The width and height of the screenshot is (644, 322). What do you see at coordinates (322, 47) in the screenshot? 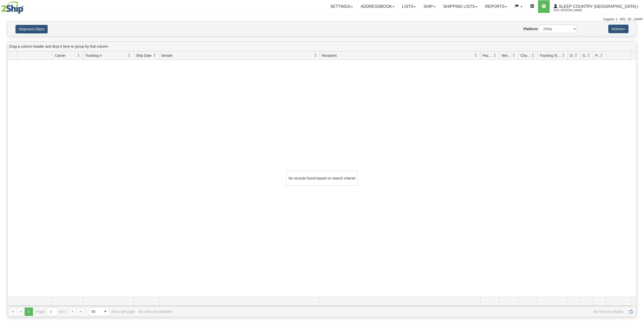
I see `div: grid grouping header` at bounding box center [322, 47].